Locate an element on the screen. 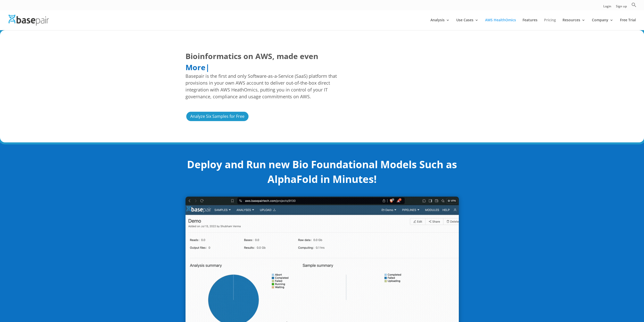 The image size is (644, 322). a: Use Cases is located at coordinates (468, 24).